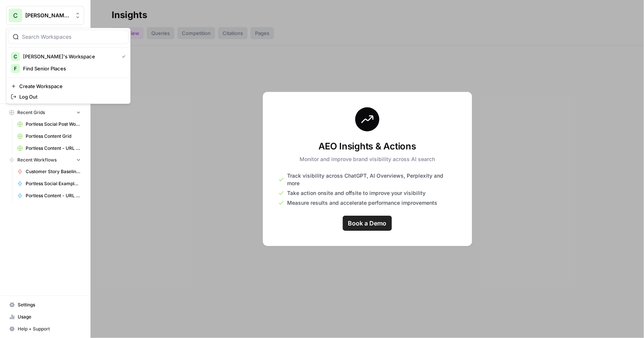 The height and width of the screenshot is (338, 644). What do you see at coordinates (45, 113) in the screenshot?
I see `button: Recent Grids` at bounding box center [45, 113].